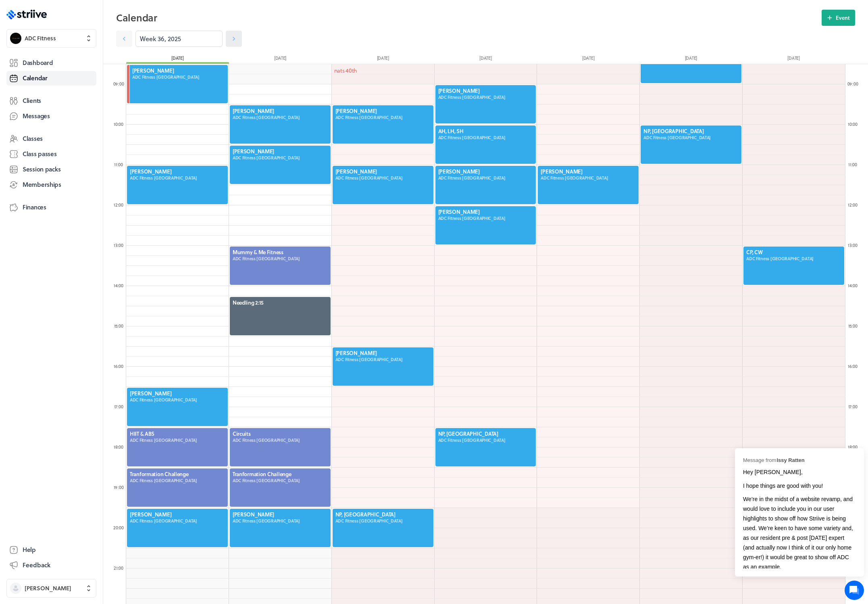 This screenshot has width=868, height=604. Describe the element at coordinates (40, 153) in the screenshot. I see `span: Class passes` at that location.